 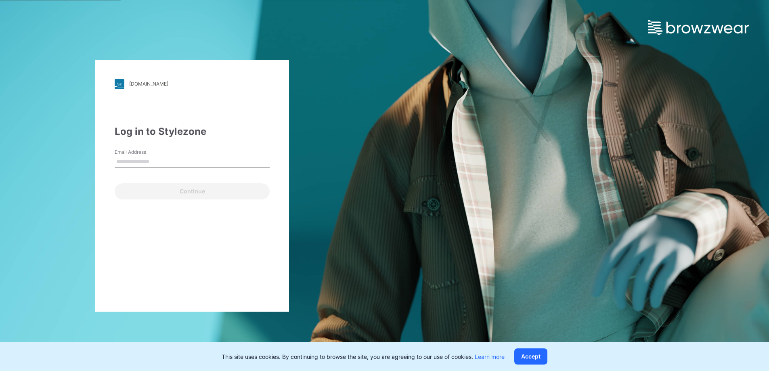 I want to click on a: Learn more, so click(x=490, y=357).